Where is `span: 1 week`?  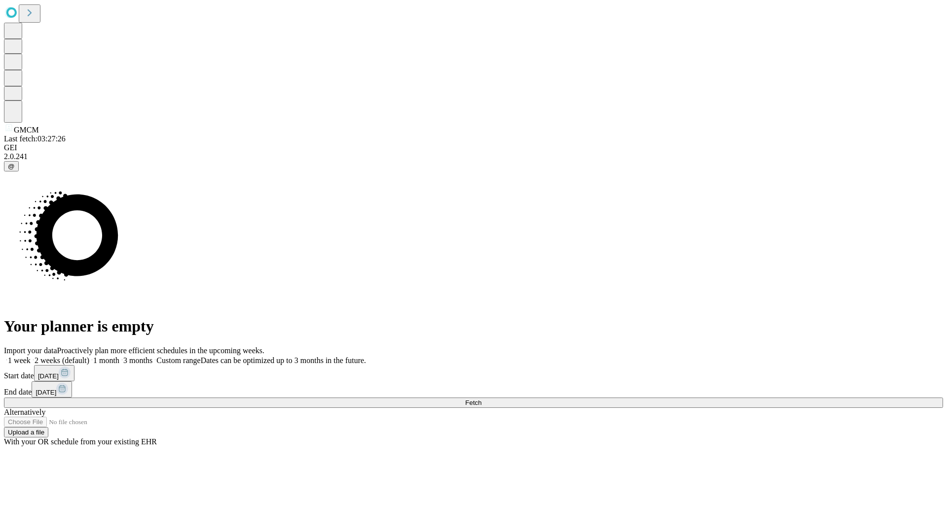 span: 1 week is located at coordinates (19, 360).